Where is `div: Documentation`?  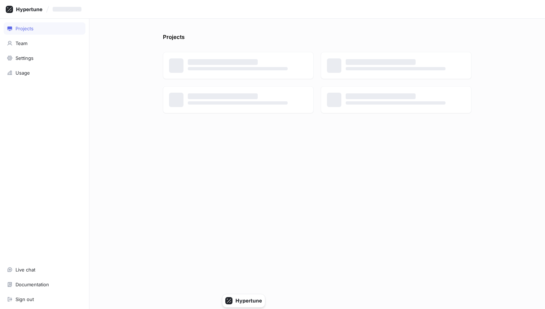
div: Documentation is located at coordinates (32, 284).